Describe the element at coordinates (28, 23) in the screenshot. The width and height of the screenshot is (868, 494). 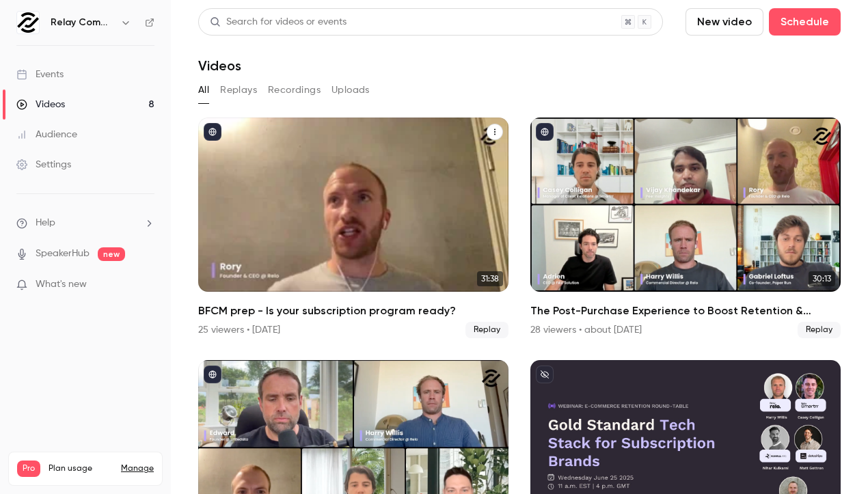
I see `img: Relay Commerce` at that location.